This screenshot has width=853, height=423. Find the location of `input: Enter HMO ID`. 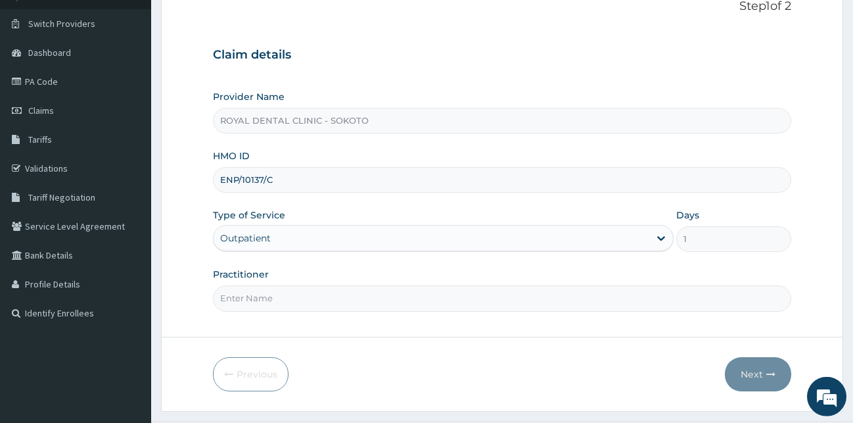

input: Enter HMO ID is located at coordinates (502, 179).